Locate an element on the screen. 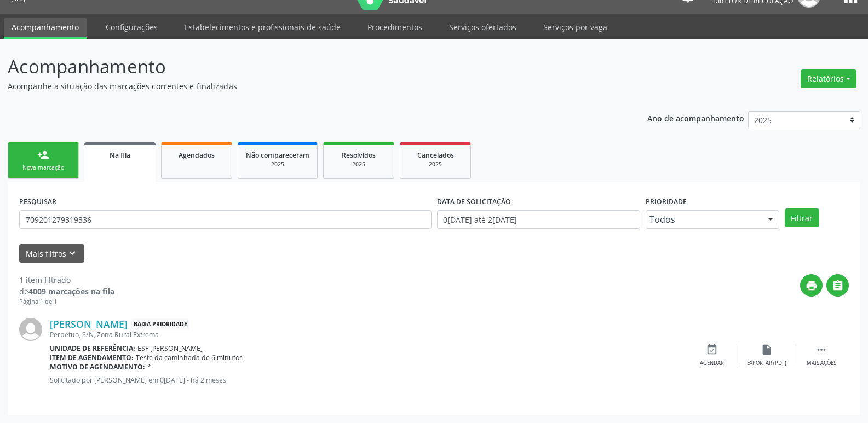 The height and width of the screenshot is (423, 868). div: Nova marcação is located at coordinates (44, 167).